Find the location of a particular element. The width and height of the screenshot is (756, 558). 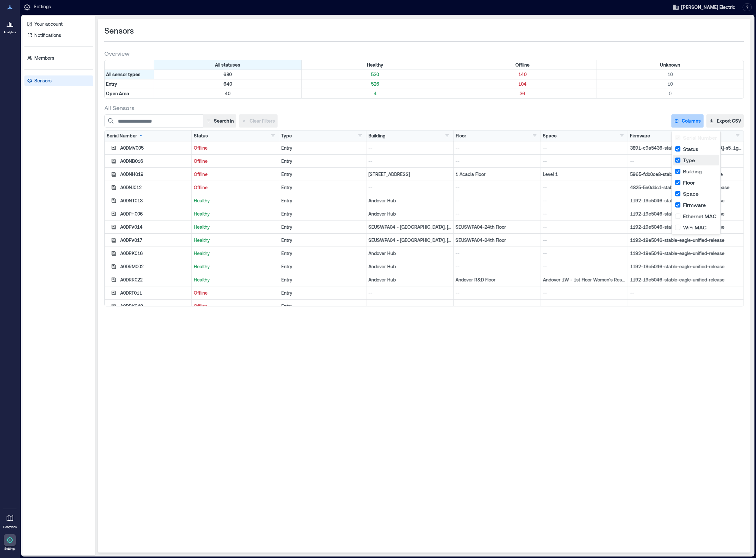

p: 526 is located at coordinates (375, 84).